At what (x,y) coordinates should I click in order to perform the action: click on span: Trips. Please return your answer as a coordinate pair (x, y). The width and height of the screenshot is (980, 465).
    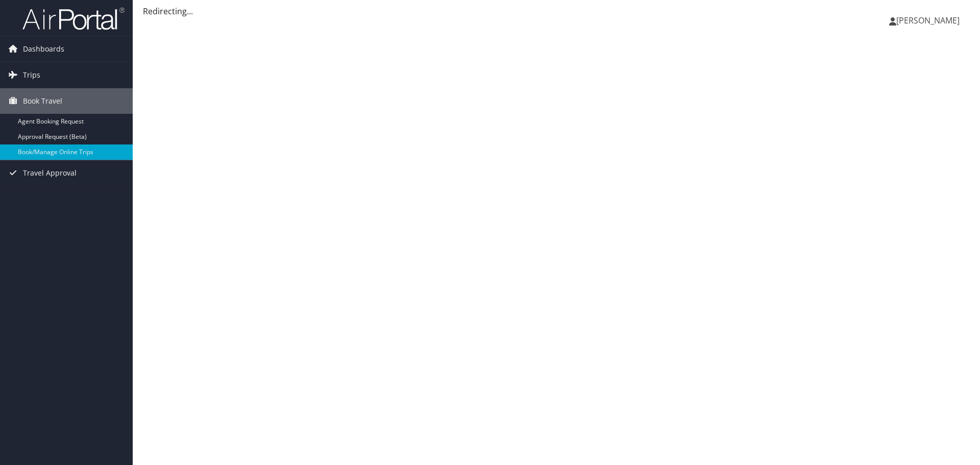
    Looking at the image, I should click on (32, 75).